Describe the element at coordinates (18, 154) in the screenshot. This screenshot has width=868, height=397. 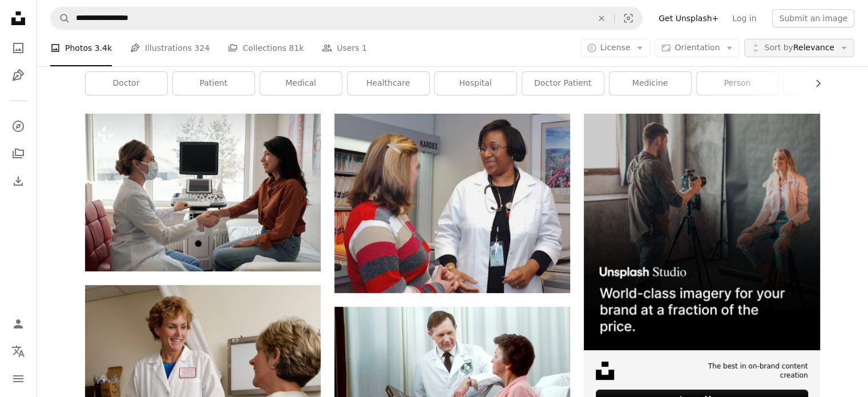
I see `a: Collections` at that location.